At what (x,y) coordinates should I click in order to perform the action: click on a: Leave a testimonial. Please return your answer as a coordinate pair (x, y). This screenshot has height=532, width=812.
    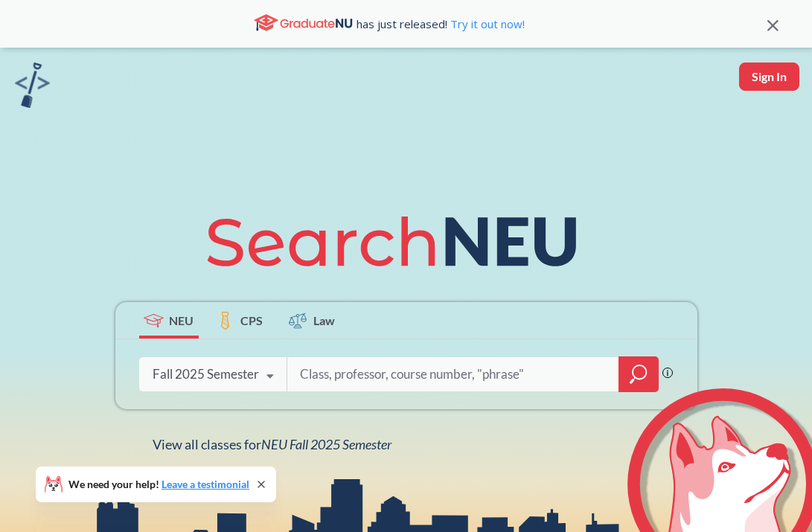
    Looking at the image, I should click on (205, 483).